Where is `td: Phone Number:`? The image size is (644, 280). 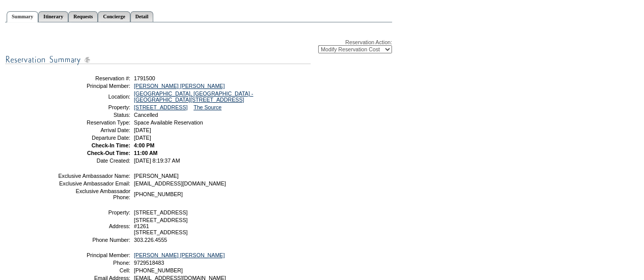 td: Phone Number: is located at coordinates (94, 240).